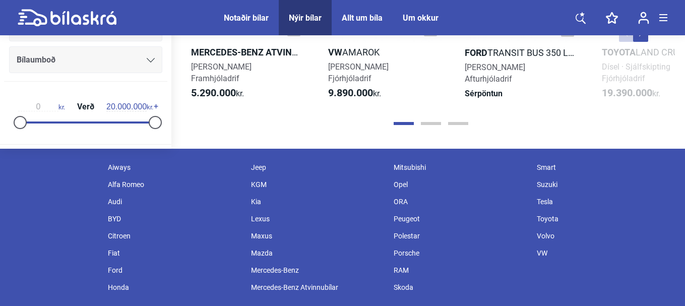 The image size is (685, 306). Describe the element at coordinates (460, 236) in the screenshot. I see `div: Polestar` at that location.